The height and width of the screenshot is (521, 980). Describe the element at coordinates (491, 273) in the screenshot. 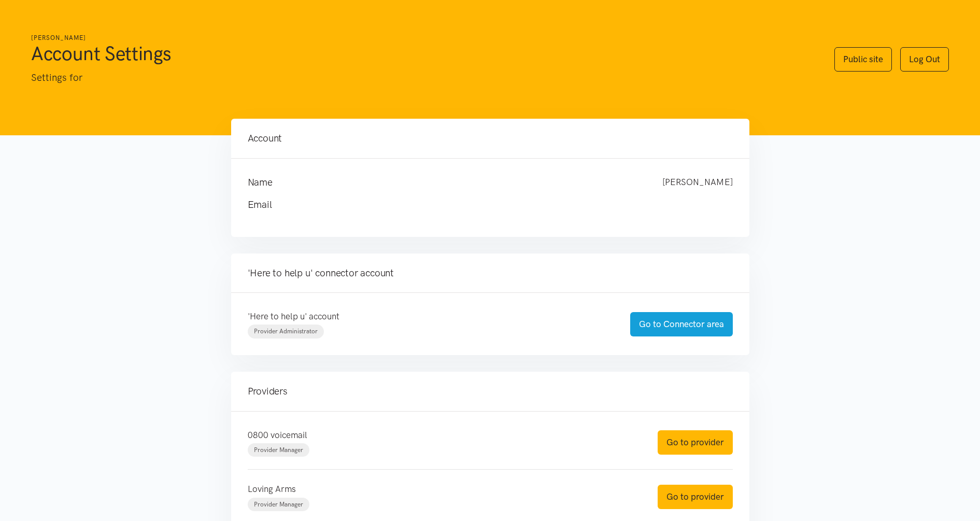

I see `h4: 'Here to help u' connector account` at that location.